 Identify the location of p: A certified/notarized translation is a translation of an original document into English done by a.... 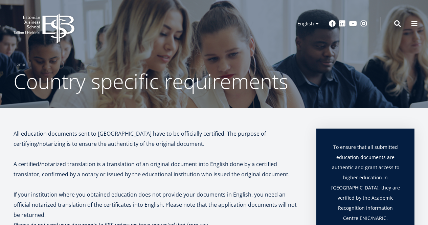
(158, 169).